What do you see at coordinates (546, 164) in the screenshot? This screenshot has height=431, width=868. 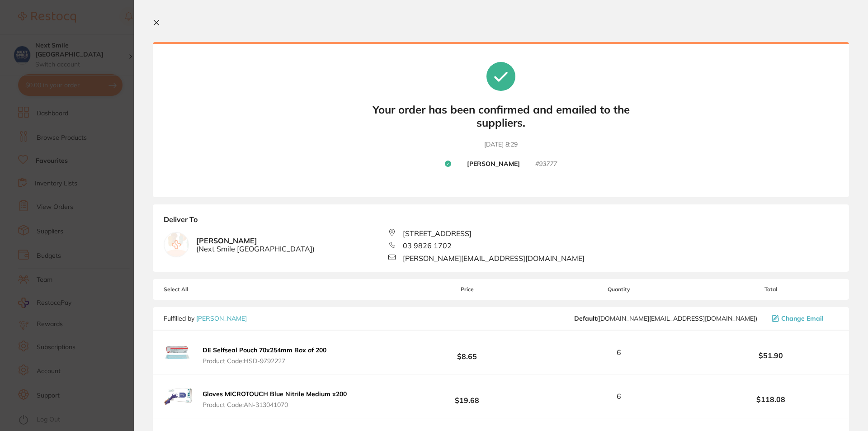 I see `small: # 93777` at bounding box center [546, 164].